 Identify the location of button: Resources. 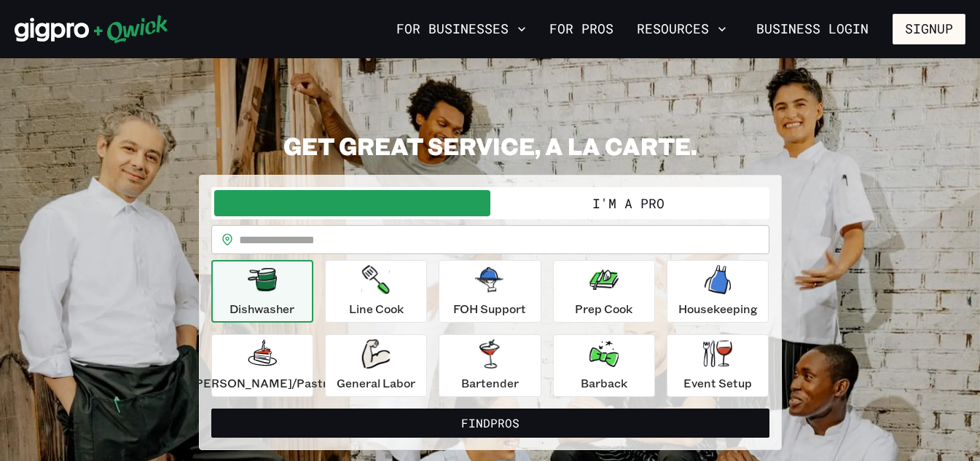
(682, 29).